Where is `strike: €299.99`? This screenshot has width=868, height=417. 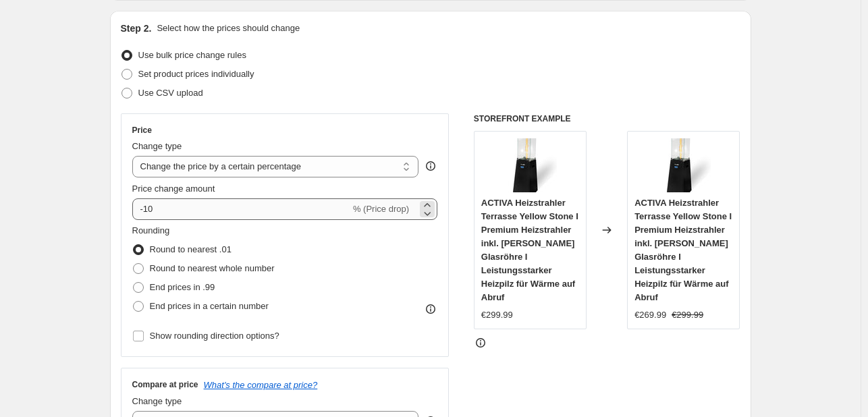 strike: €299.99 is located at coordinates (687, 315).